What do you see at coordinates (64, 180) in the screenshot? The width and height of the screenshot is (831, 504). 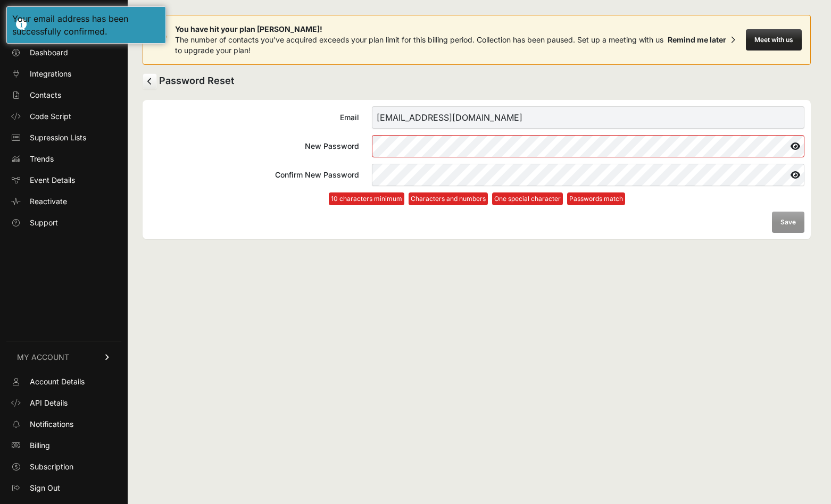 I see `a: Event Details` at bounding box center [64, 180].